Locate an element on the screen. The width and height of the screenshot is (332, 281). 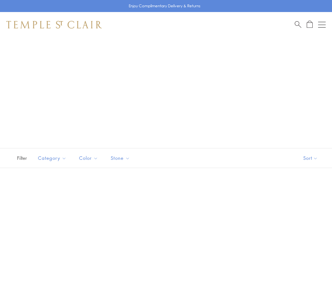
span: Category is located at coordinates (53, 158).